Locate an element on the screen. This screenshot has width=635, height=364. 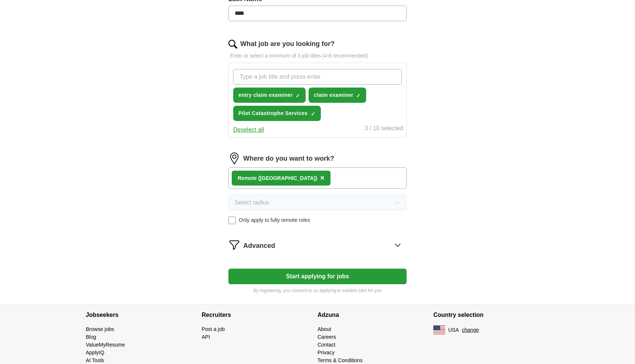
label: What job are you looking for? is located at coordinates (287, 43).